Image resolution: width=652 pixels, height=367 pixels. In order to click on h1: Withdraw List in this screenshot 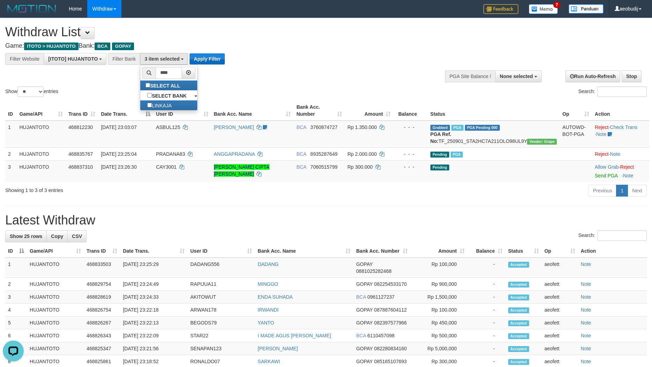, I will do `click(216, 32)`.